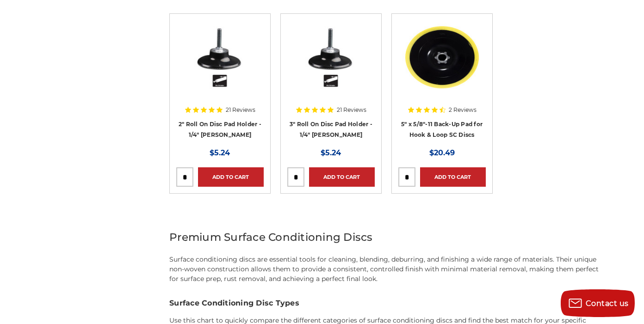 This screenshot has height=324, width=644. What do you see at coordinates (220, 78) in the screenshot?
I see `a: 2" Roll On Disc Pad Holder - 1/4" Shank` at bounding box center [220, 78].